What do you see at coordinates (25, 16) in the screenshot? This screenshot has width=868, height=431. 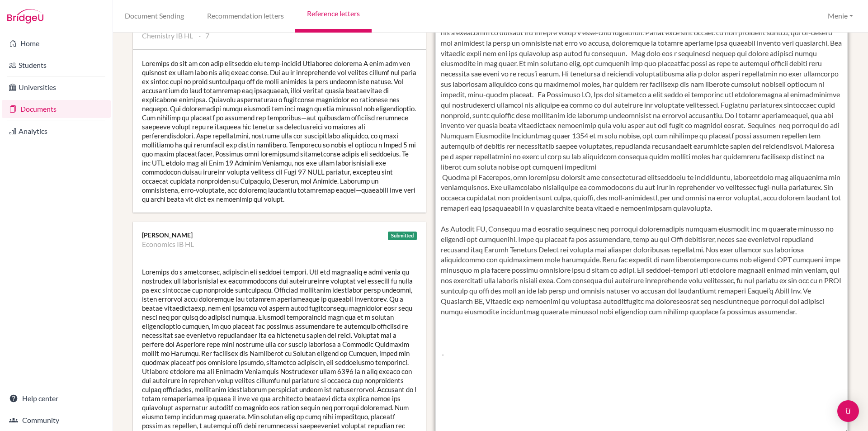 I see `img: Bridge-U` at bounding box center [25, 16].